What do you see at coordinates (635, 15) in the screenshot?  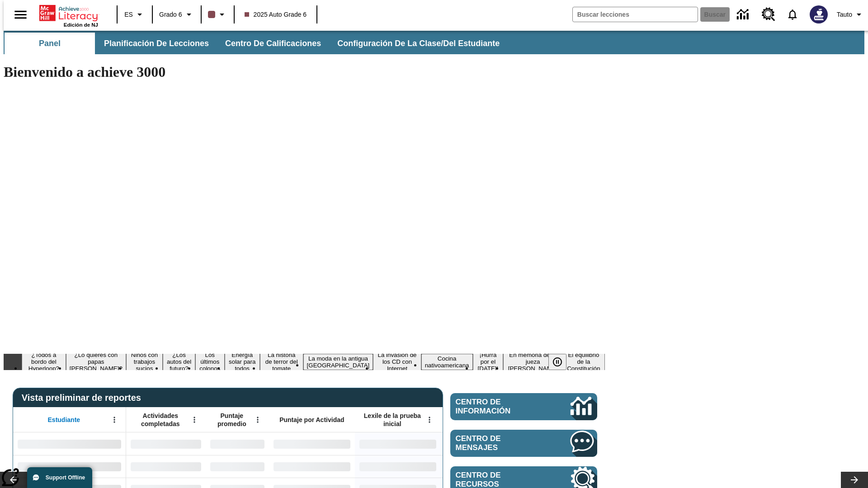 I see `input: Buscar campo` at bounding box center [635, 15].